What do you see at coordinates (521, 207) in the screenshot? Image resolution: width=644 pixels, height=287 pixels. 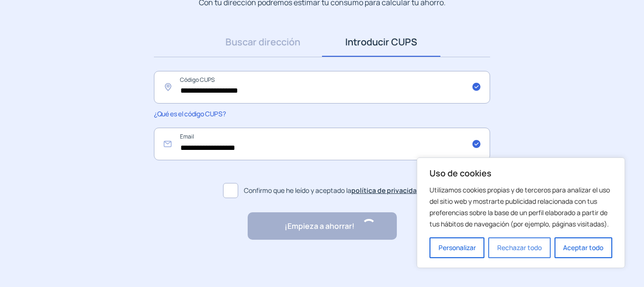 I see `p: Utilizamos cookies propias y de terceros para analizar el uso del sitio web y mostrarte publicida...` at bounding box center [521, 207].